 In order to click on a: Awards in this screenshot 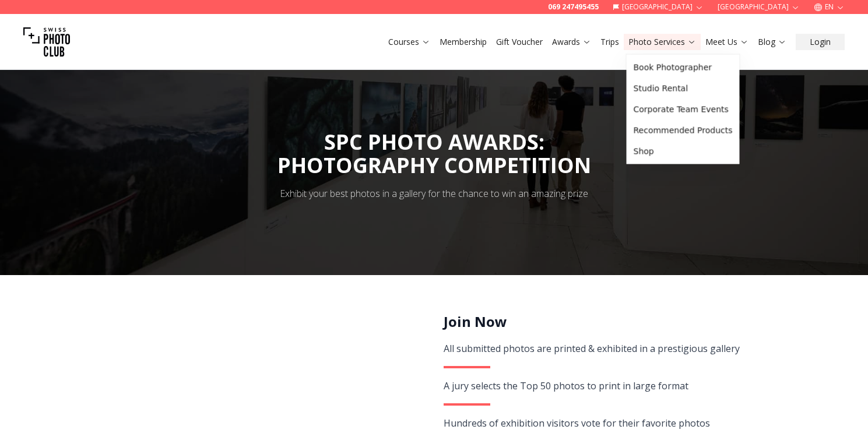, I will do `click(572, 42)`.